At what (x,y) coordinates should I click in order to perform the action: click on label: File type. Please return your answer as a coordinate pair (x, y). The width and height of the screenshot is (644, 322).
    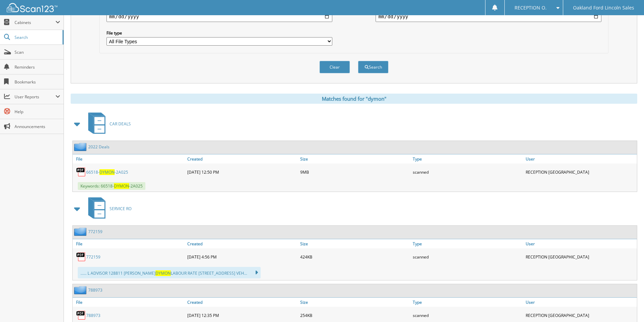
    Looking at the image, I should click on (219, 33).